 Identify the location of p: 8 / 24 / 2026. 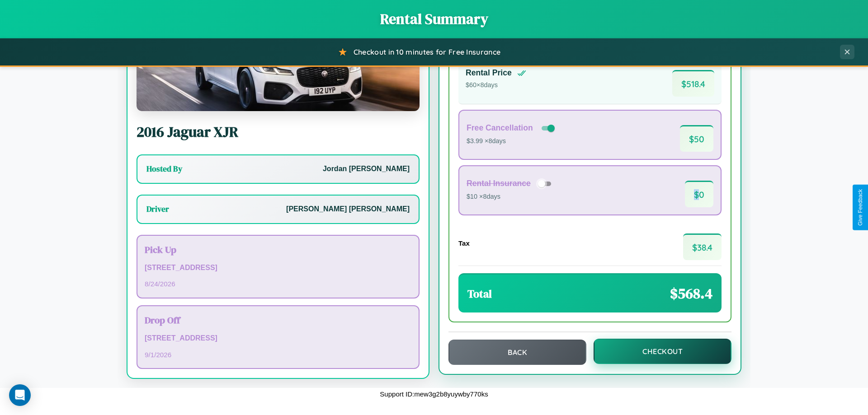
(278, 284).